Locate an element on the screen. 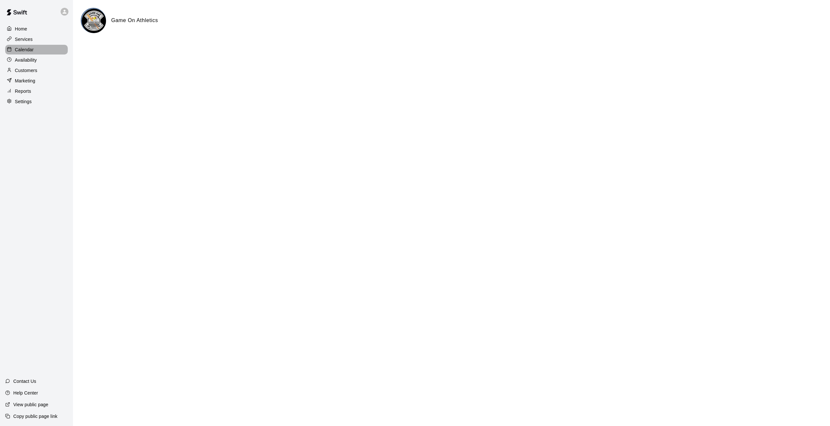  div: Settings is located at coordinates (36, 102).